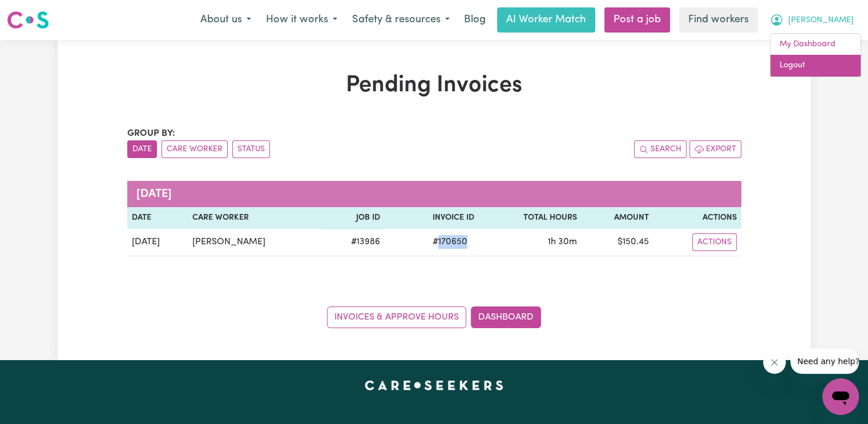 The height and width of the screenshot is (424, 868). Describe the element at coordinates (530, 218) in the screenshot. I see `th: Total Hours` at that location.